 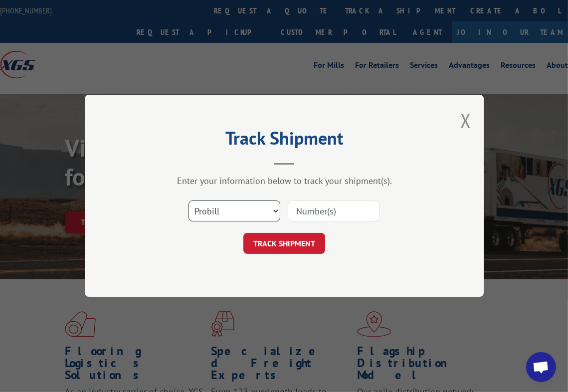 What do you see at coordinates (284, 243) in the screenshot?
I see `button: TRACK SHIPMENT` at bounding box center [284, 243].